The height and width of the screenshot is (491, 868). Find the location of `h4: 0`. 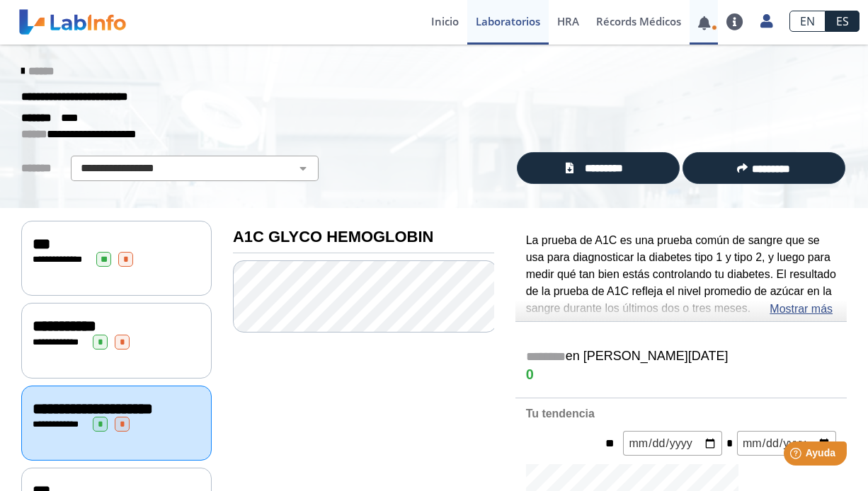

h4: 0 is located at coordinates (681, 375).